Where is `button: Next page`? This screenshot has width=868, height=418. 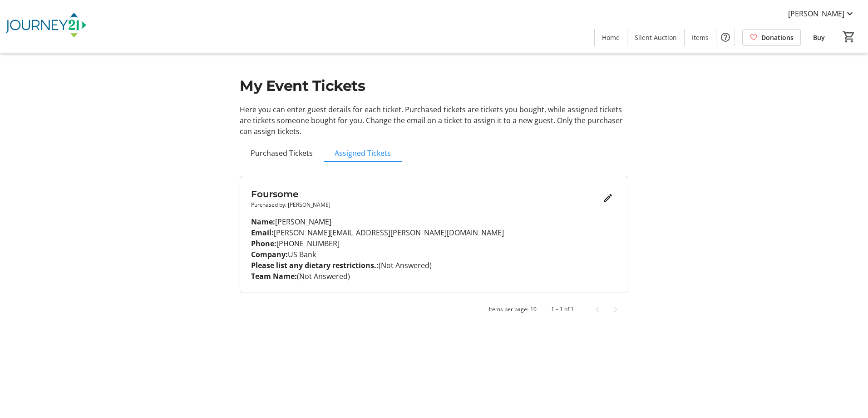
button: Next page is located at coordinates (616, 310).